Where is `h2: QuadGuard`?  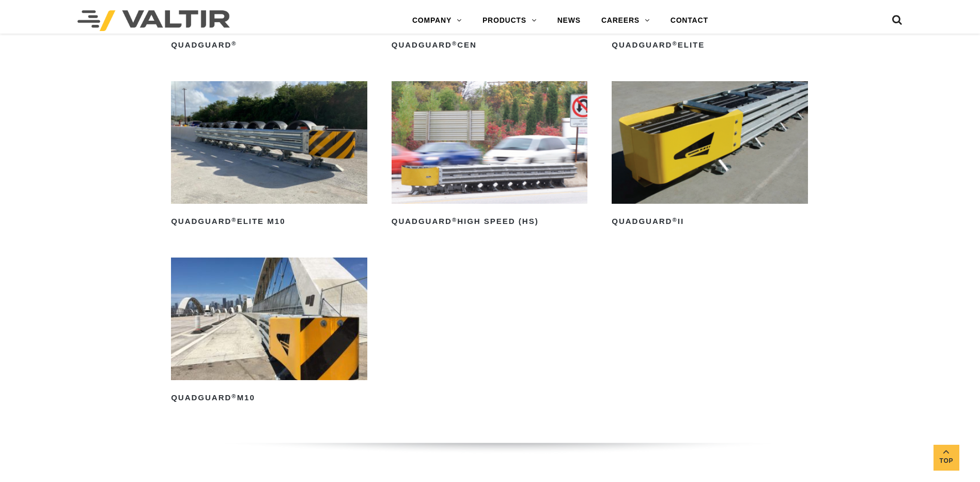 h2: QuadGuard is located at coordinates (269, 46).